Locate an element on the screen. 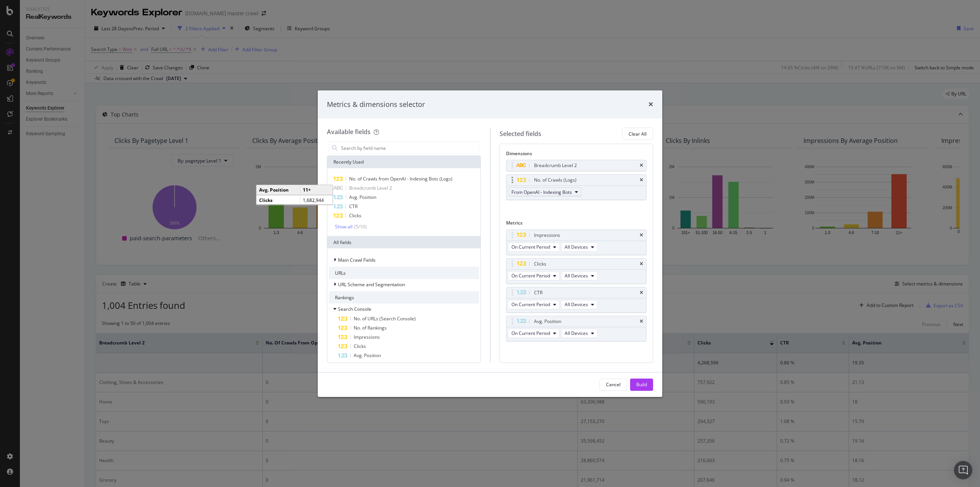 The image size is (980, 487). div: ImpressionstimesOn Current PeriodAll Devices is located at coordinates (577, 242).